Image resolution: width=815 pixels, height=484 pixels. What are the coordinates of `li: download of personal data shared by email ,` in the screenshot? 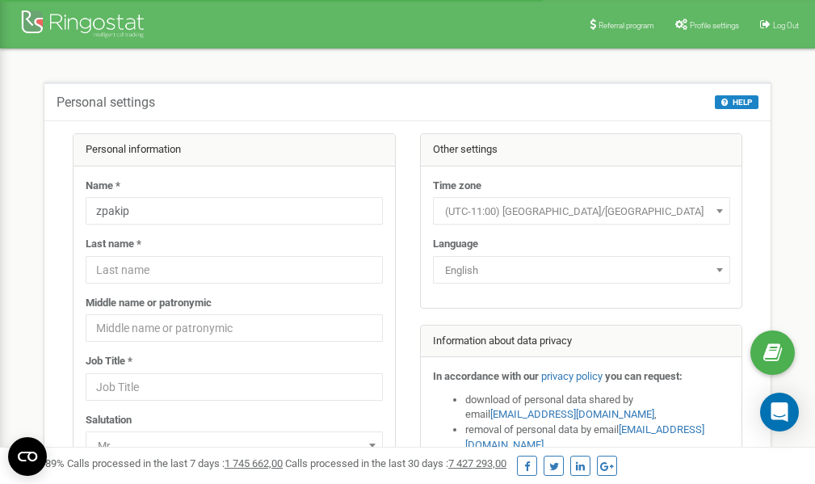 It's located at (598, 407).